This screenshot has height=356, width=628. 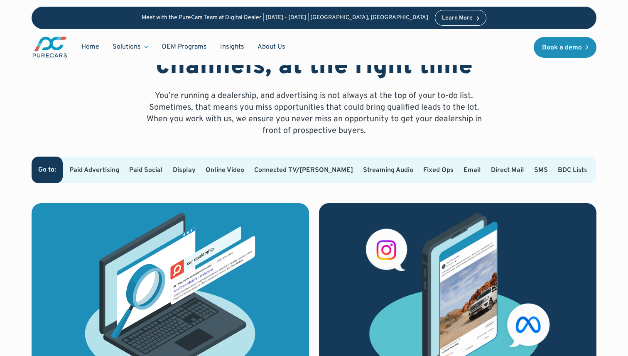 I want to click on a: Paid Social, so click(x=146, y=170).